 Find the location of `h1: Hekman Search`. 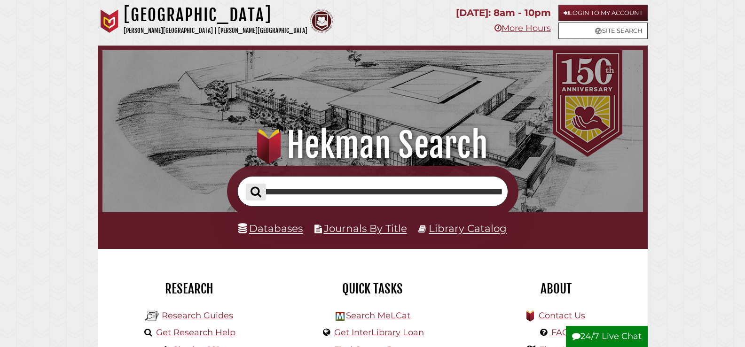

h1: Hekman Search is located at coordinates (372, 145).